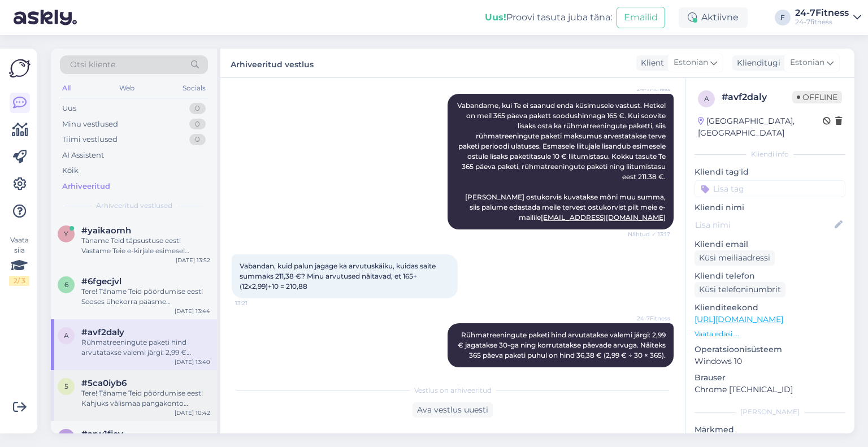 This screenshot has width=868, height=447. I want to click on p: Operatsioonisüsteem, so click(770, 349).